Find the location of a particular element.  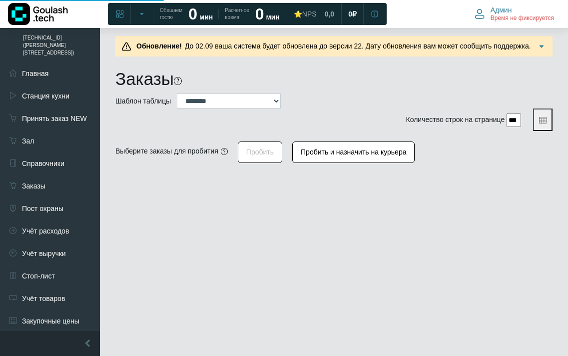

span: Админ is located at coordinates (501, 10).